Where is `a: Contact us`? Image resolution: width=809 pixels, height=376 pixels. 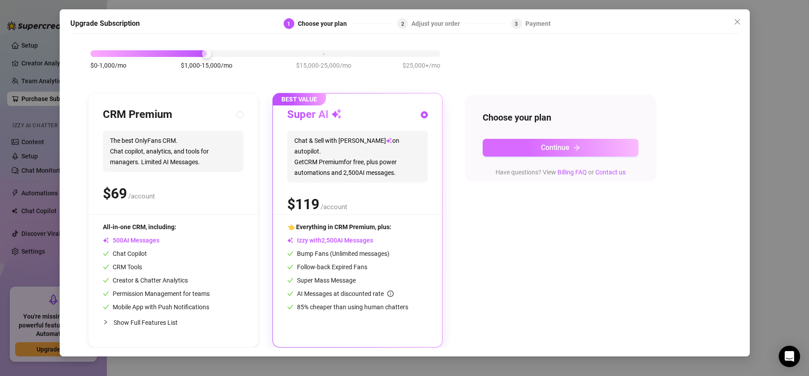 a: Contact us is located at coordinates (611, 172).